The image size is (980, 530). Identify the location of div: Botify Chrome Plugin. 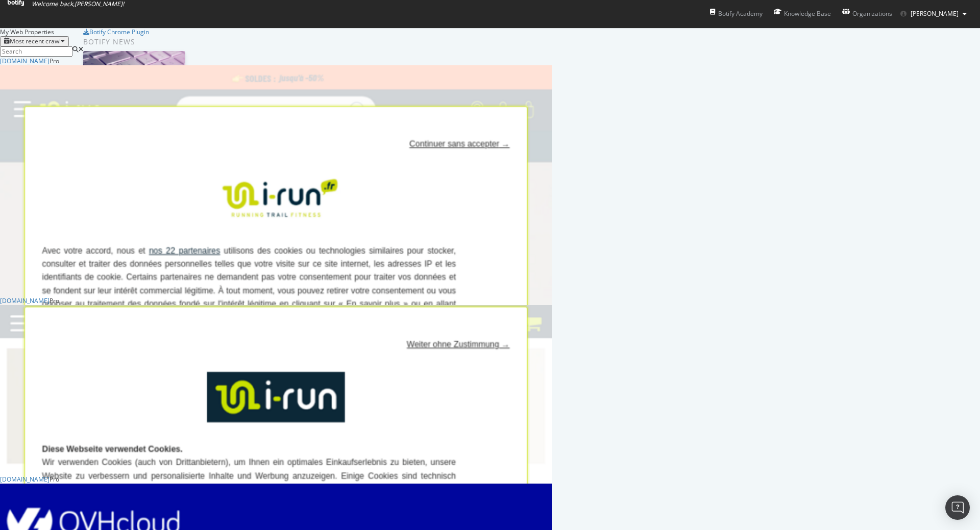
(119, 32).